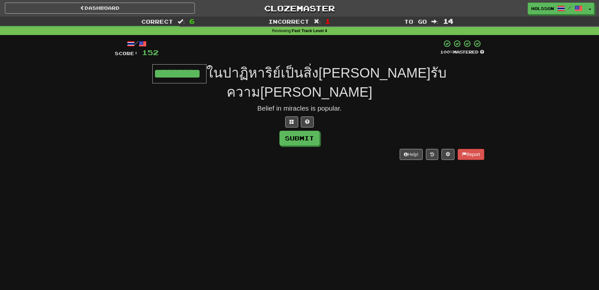 This screenshot has width=599, height=290. I want to click on span: 6, so click(192, 21).